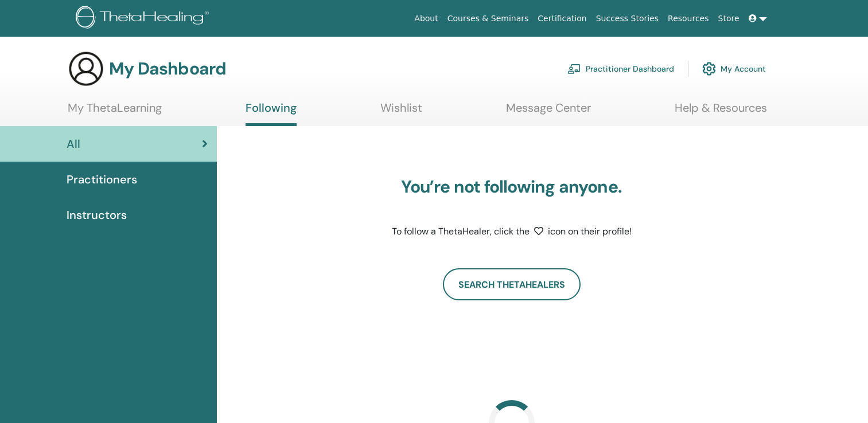  I want to click on a: Courses & Seminars, so click(488, 19).